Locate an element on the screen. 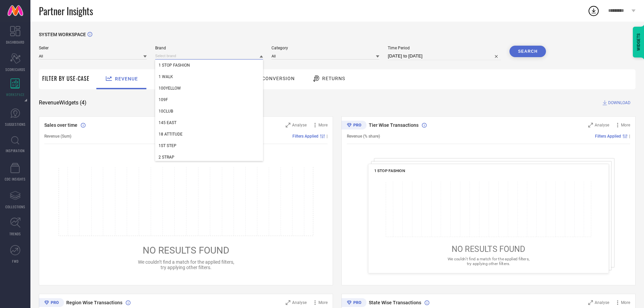  span: Category is located at coordinates (325, 48).